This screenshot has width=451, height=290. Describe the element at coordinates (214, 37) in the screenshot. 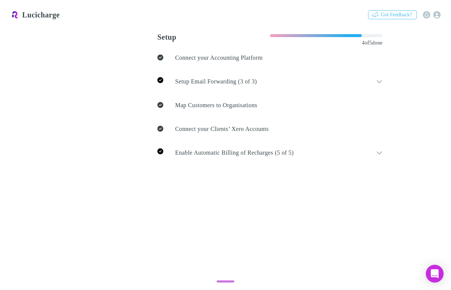

I see `h3: Setup` at that location.